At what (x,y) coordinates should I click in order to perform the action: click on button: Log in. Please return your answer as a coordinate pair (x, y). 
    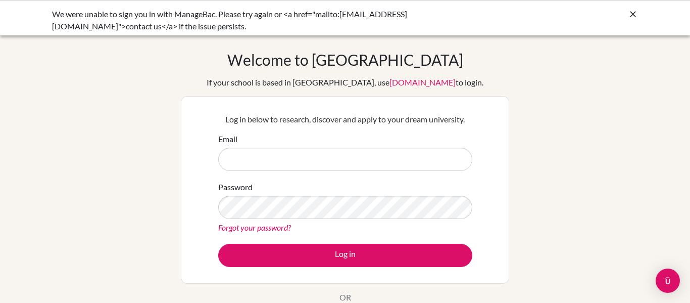
    Looking at the image, I should click on (345, 255).